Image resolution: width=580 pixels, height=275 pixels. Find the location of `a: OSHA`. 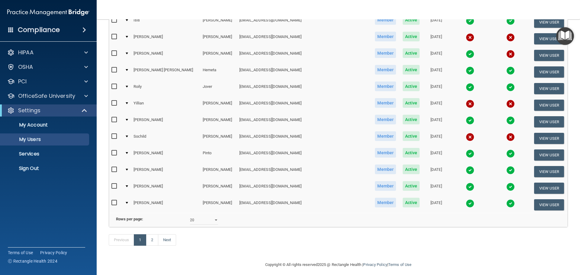

a: OSHA is located at coordinates (47, 67).